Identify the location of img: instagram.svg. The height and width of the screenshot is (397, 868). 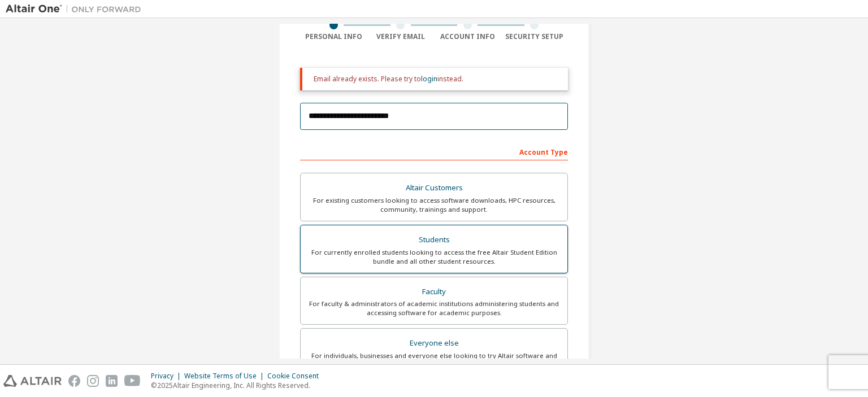
(93, 380).